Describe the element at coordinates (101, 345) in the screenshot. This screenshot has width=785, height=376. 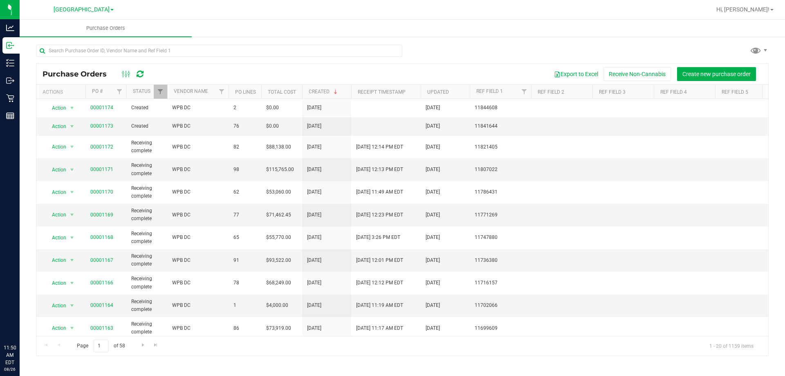
I see `span: Page of 58` at that location.